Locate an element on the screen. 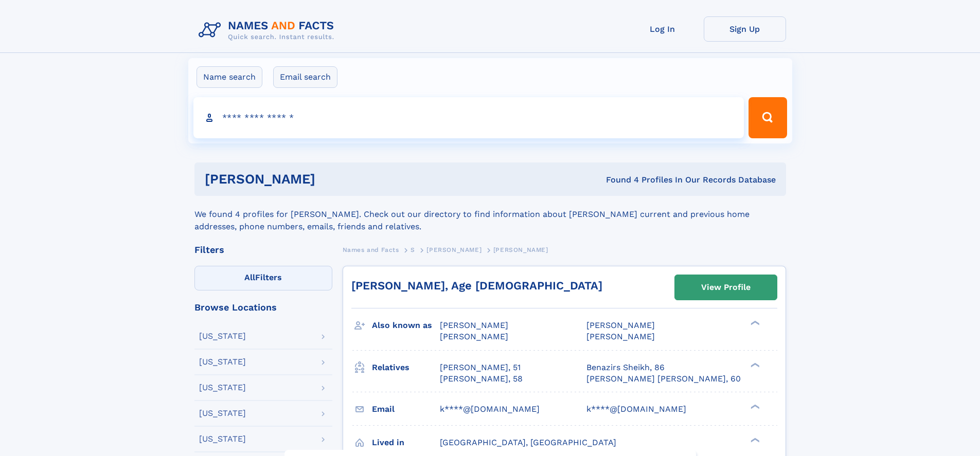  a: Sign Up is located at coordinates (745, 29).